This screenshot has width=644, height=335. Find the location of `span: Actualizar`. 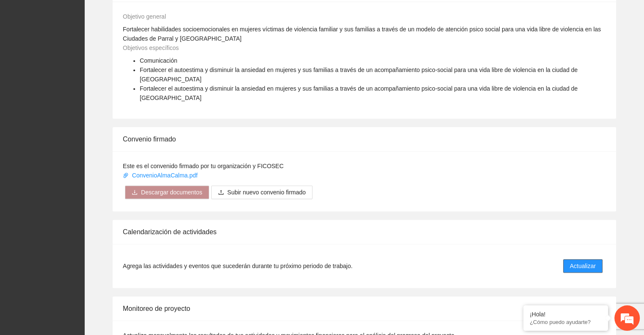

span: Actualizar is located at coordinates (583, 266).